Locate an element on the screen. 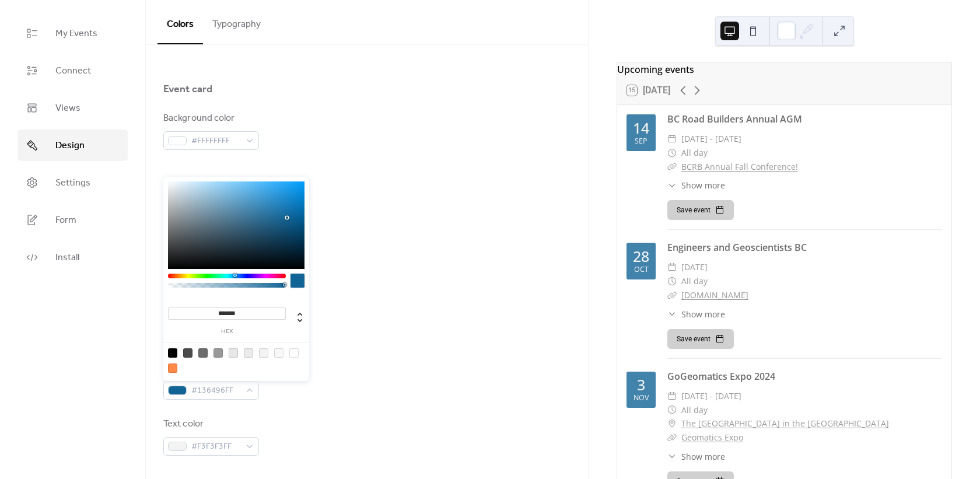 The image size is (980, 479). a: BCRB Annual Fall Conference! is located at coordinates (740, 166).